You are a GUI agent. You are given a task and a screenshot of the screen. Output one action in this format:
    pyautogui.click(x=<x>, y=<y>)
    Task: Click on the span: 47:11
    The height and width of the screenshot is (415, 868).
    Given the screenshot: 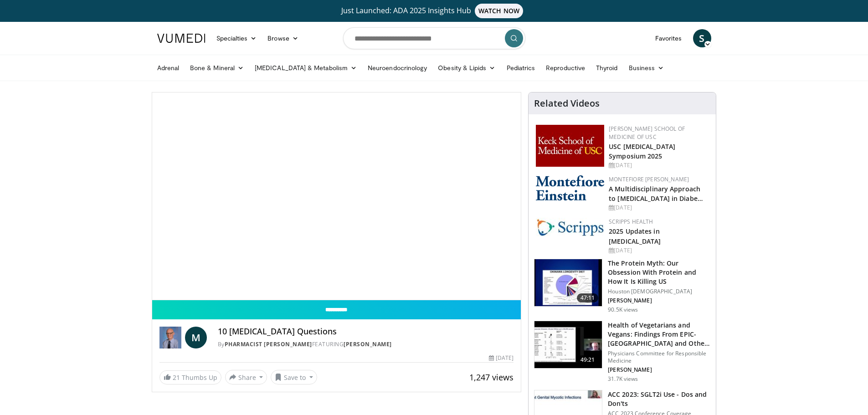 What is the action you would take?
    pyautogui.click(x=588, y=298)
    